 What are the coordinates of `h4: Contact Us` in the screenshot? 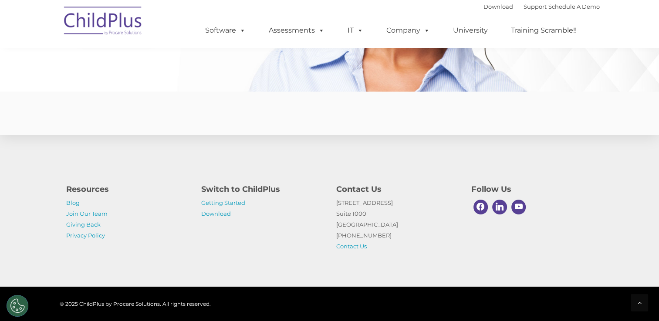 It's located at (397, 189).